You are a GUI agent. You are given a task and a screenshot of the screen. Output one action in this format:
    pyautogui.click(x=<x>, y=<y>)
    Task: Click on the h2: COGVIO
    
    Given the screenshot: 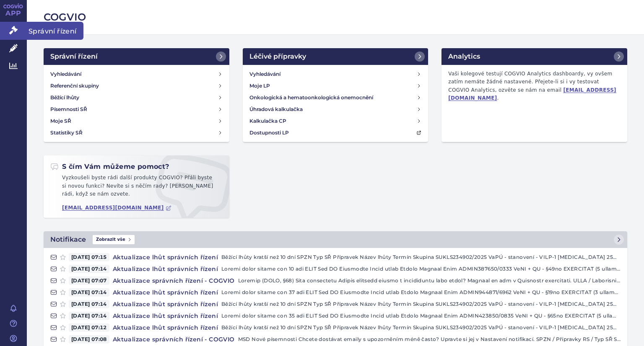 What is the action you would take?
    pyautogui.click(x=336, y=17)
    